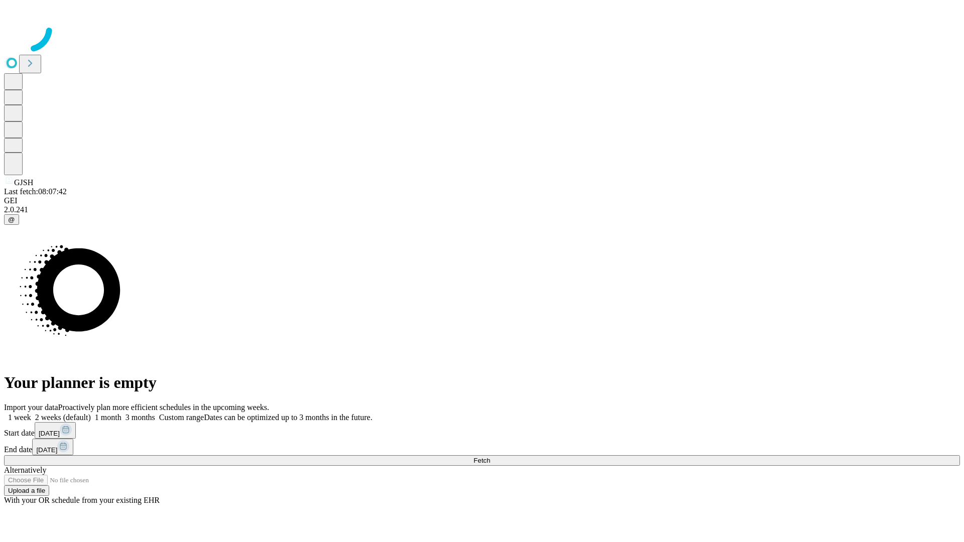  What do you see at coordinates (82, 500) in the screenshot?
I see `span: With your OR schedule from your existing EHR` at bounding box center [82, 500].